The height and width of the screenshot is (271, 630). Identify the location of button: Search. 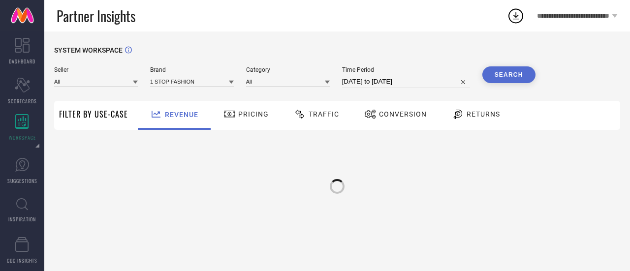
(509, 75).